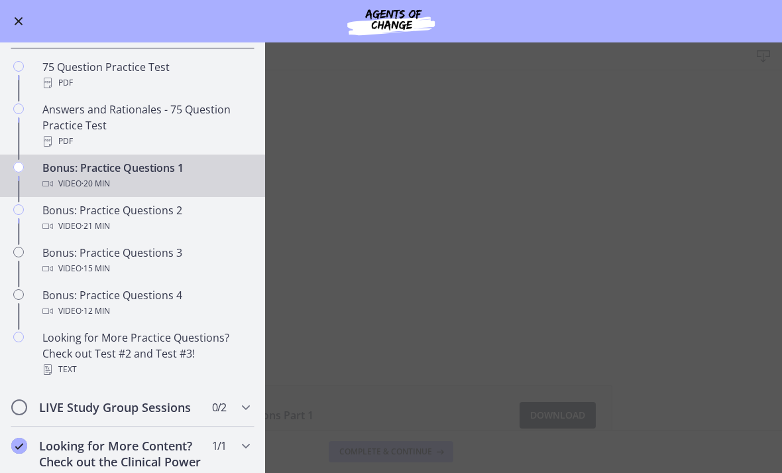 Image resolution: width=782 pixels, height=473 pixels. I want to click on div: Bonus: Practice Questions 4, so click(146, 303).